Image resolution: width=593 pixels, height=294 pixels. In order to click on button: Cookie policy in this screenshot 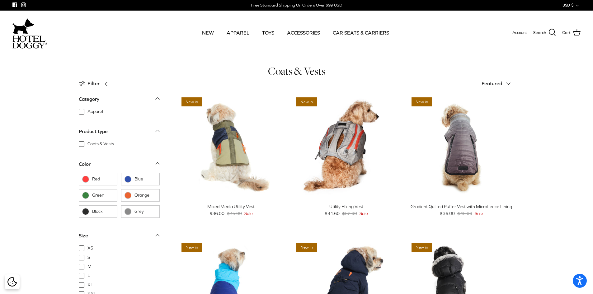, I will do `click(12, 282)`.